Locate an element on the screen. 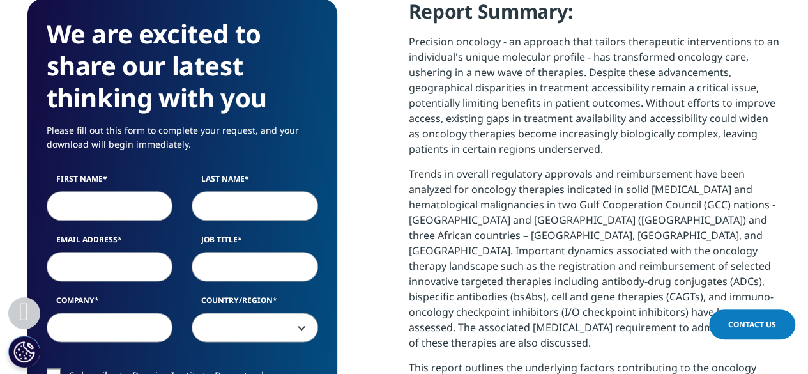  p: Trends in overall regulatory approvals and reimbursement have been analyzed for oncology therapie... is located at coordinates (595, 262).